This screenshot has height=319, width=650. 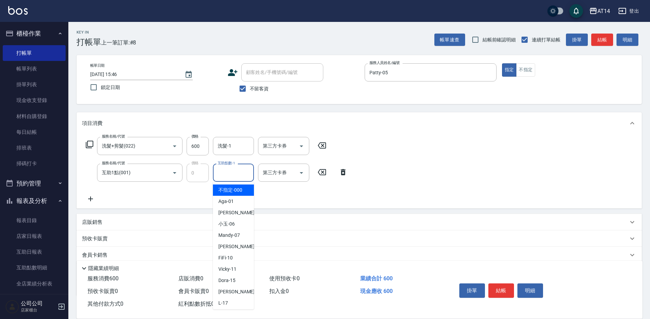 I want to click on span: 上一筆訂單:#8, so click(x=119, y=42).